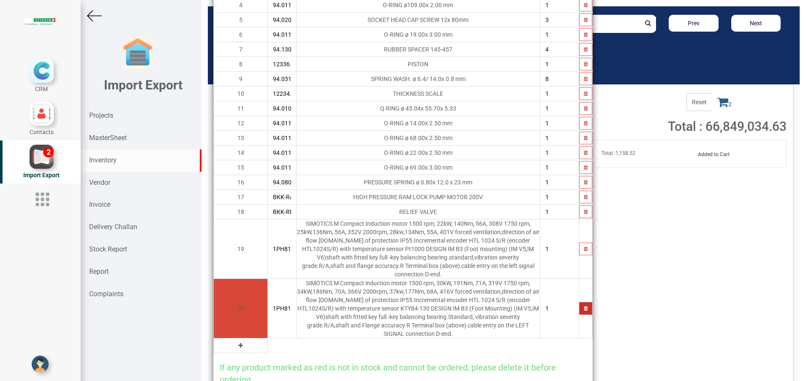  Describe the element at coordinates (241, 249) in the screenshot. I see `td: 19` at that location.